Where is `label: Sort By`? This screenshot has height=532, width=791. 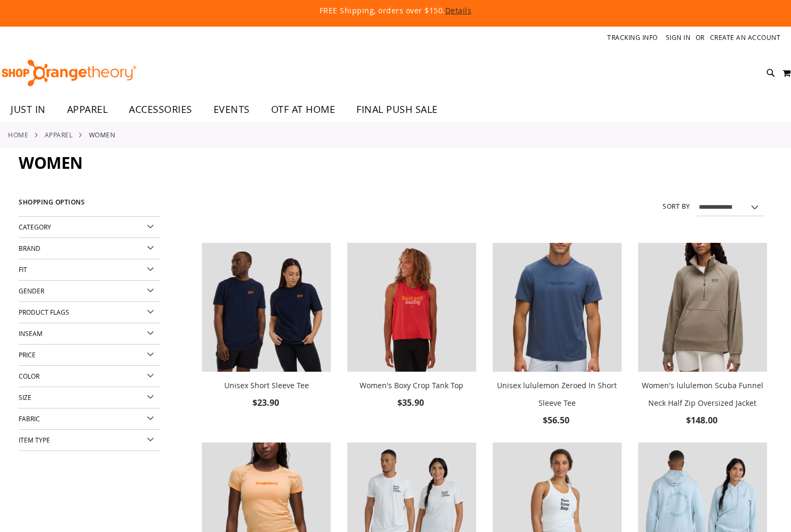 label: Sort By is located at coordinates (677, 206).